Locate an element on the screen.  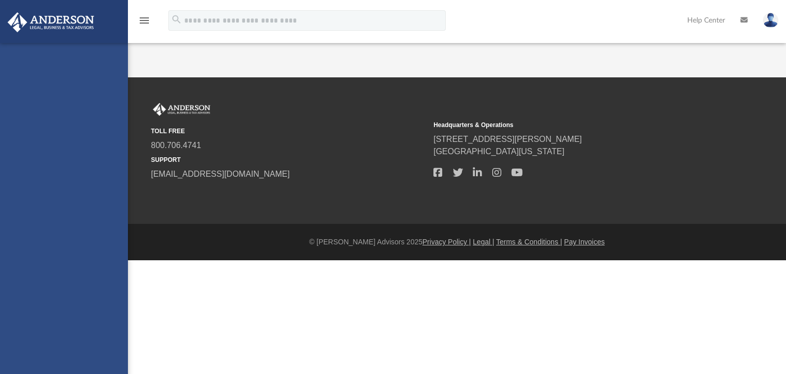
a: Legal | is located at coordinates (484, 242).